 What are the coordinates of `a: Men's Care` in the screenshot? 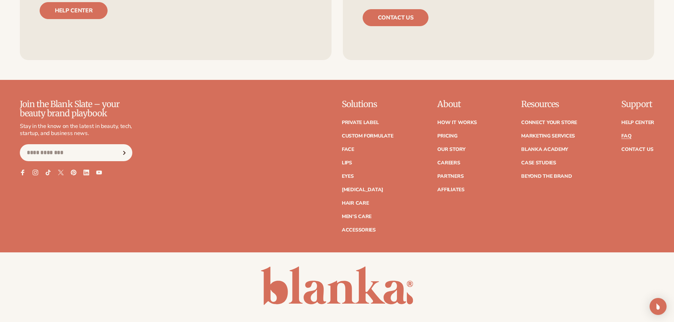 It's located at (357, 217).